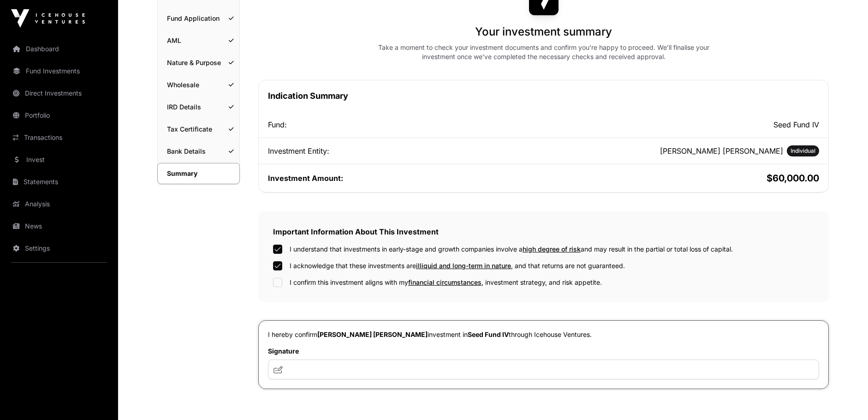  Describe the element at coordinates (404, 151) in the screenshot. I see `div: Investment Entity:` at that location.